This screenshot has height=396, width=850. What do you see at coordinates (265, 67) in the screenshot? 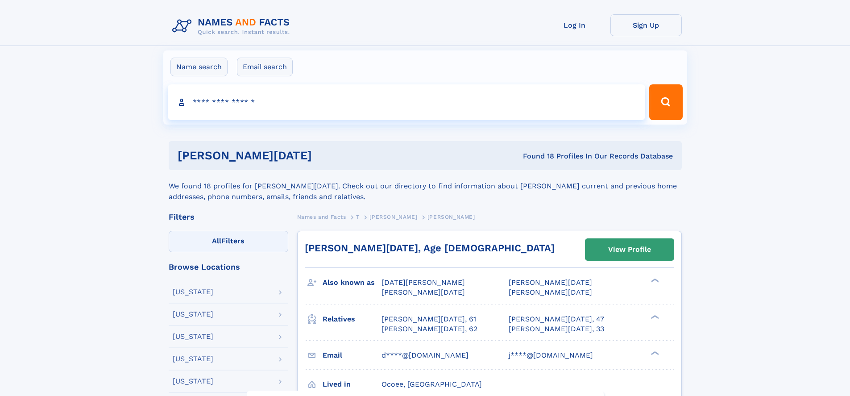
I see `label: Email search` at bounding box center [265, 67].